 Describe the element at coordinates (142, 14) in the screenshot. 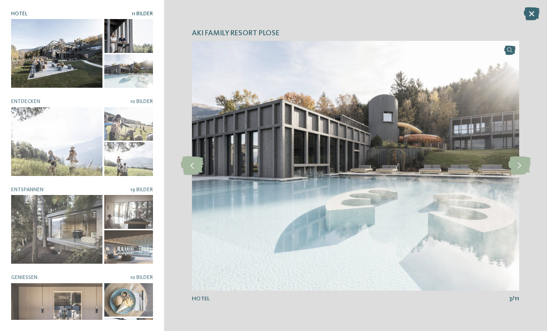

I see `span: 11 Bilder` at that location.